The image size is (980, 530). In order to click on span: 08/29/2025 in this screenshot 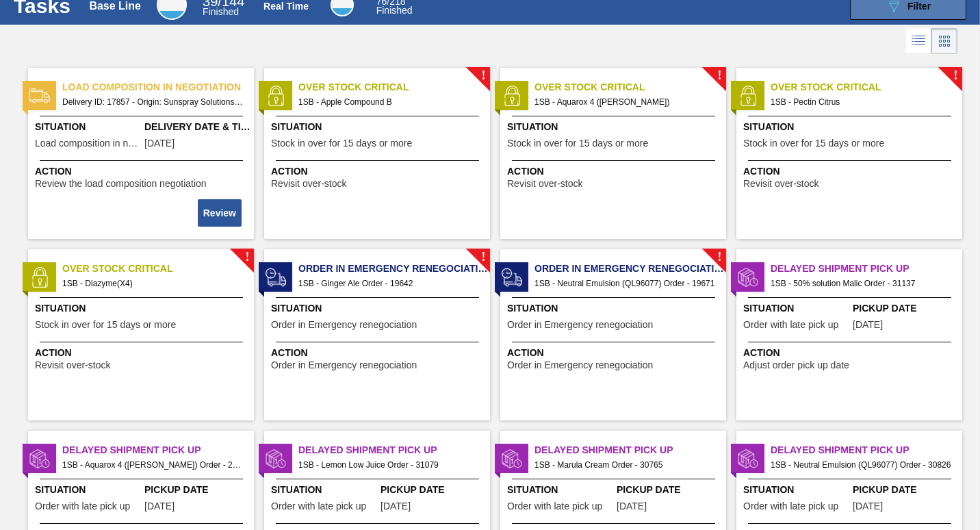, I will do `click(867, 325)`.